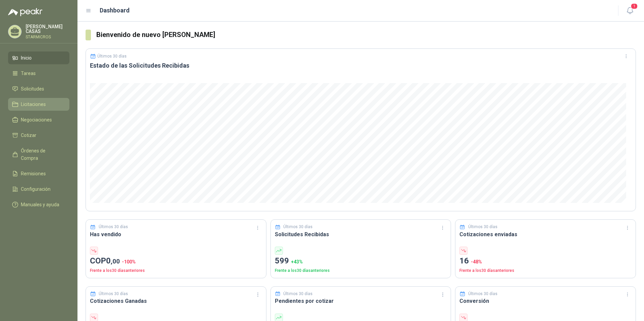 This screenshot has height=321, width=644. What do you see at coordinates (39, 74) in the screenshot?
I see `a: Tareas` at bounding box center [39, 74].